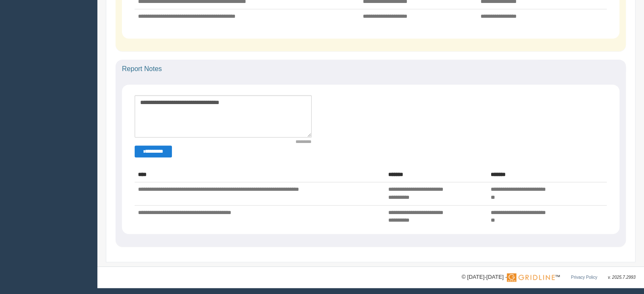 This screenshot has width=644, height=294. Describe the element at coordinates (371, 69) in the screenshot. I see `div: Report Notes` at that location.